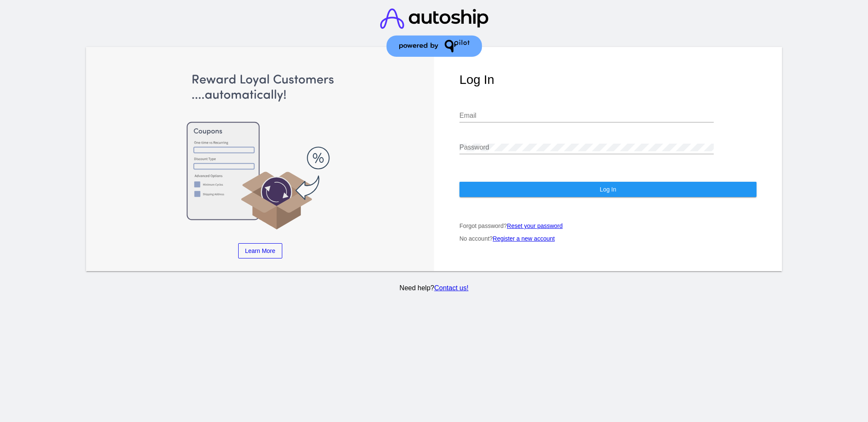 The image size is (868, 422). Describe the element at coordinates (434, 288) in the screenshot. I see `p: Need help?` at that location.